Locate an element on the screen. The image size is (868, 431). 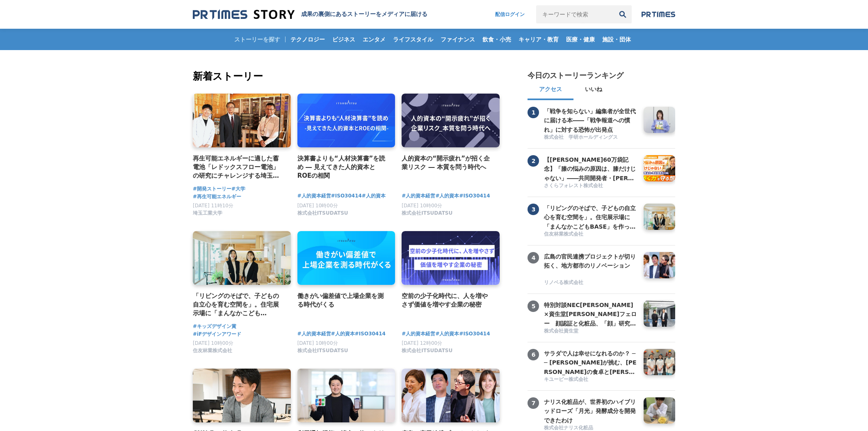
span: #iFデザインアワード is located at coordinates (217, 334).